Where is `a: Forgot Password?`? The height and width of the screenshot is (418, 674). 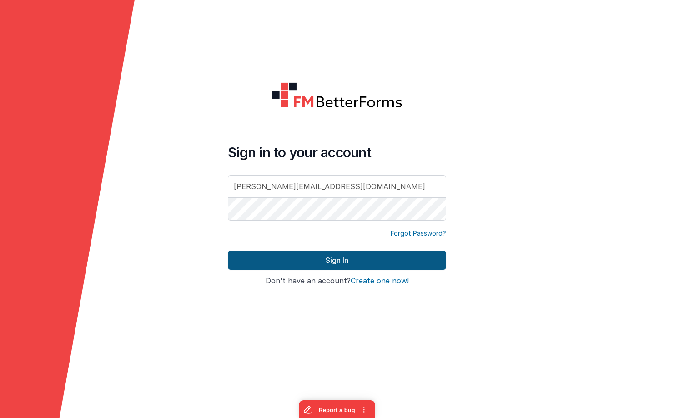 a: Forgot Password? is located at coordinates (418, 233).